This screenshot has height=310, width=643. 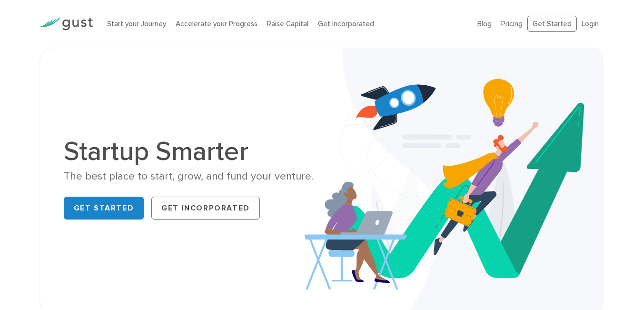 I want to click on div: The best place to start, grow, and fund your venture., so click(x=189, y=176).